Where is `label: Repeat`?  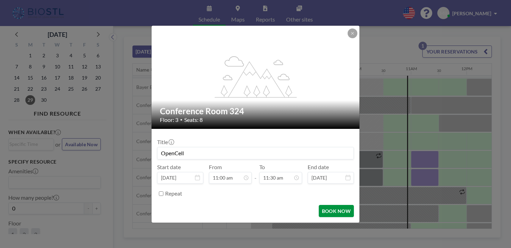 label: Repeat is located at coordinates (173, 194).